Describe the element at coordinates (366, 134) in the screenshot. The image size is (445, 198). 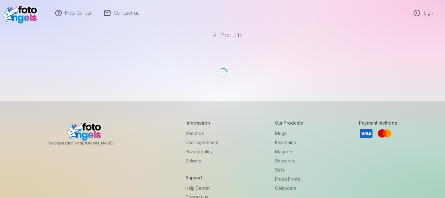
I see `a: Visa` at that location.